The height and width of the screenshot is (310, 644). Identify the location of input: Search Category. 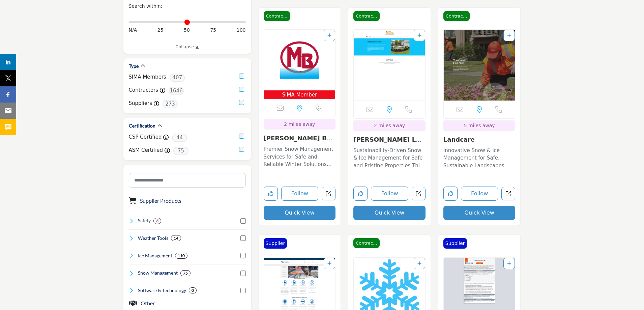
(187, 180).